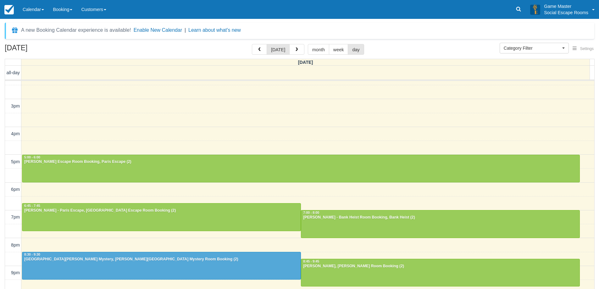 This screenshot has width=599, height=289. What do you see at coordinates (15, 217) in the screenshot?
I see `span: 7pm` at bounding box center [15, 217].